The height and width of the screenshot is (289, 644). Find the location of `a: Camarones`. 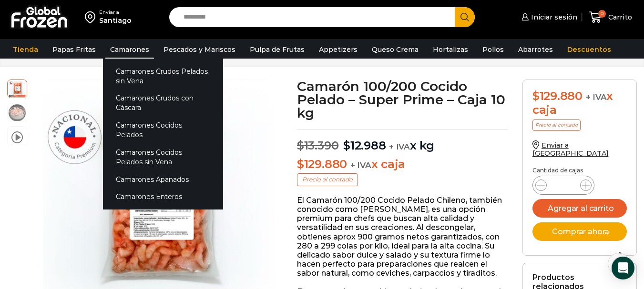

a: Camarones is located at coordinates (130, 50).